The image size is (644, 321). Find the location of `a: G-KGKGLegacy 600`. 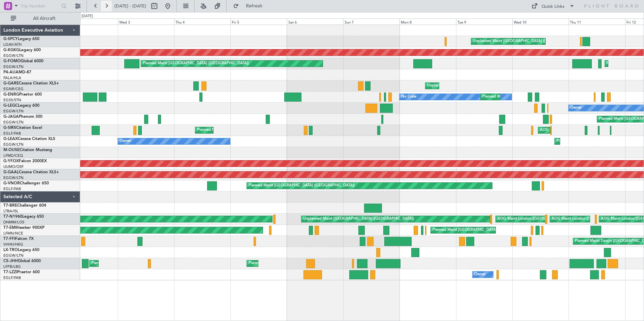

a: G-KGKGLegacy 600 is located at coordinates (22, 50).